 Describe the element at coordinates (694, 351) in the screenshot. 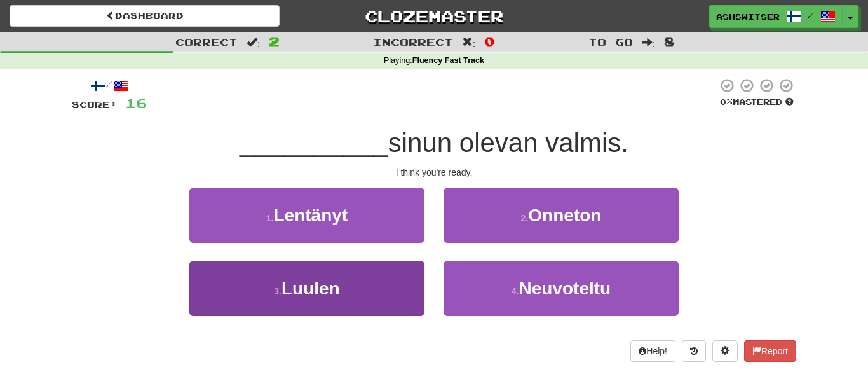

I see `button: Round history (alt+y)` at that location.